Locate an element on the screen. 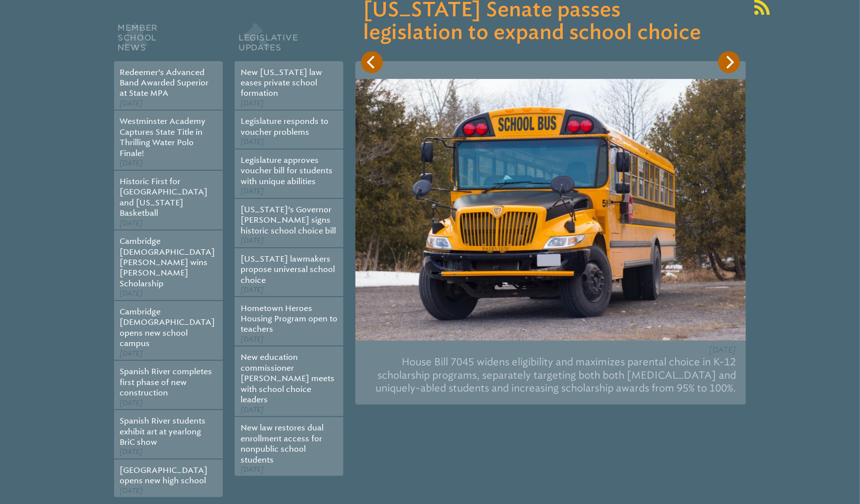  button: Next is located at coordinates (729, 62).